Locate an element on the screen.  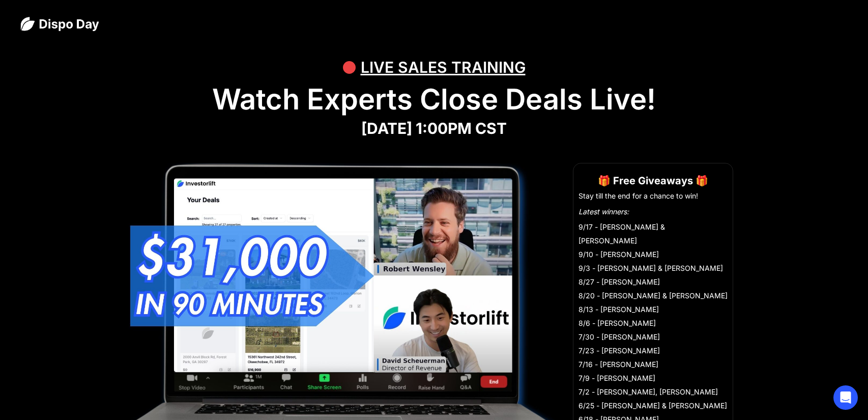
li: Stay till the end for a chance to win! is located at coordinates (653, 196).